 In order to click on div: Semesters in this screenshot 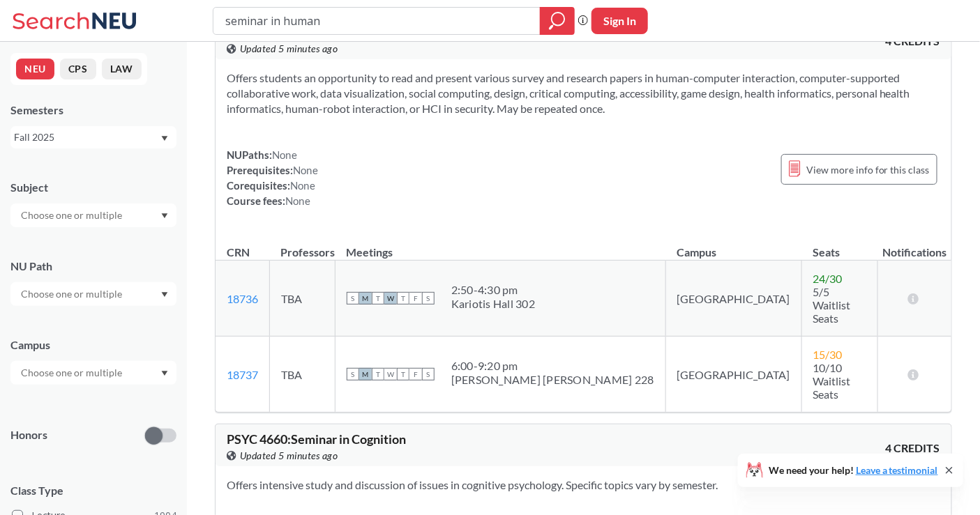, I will do `click(93, 110)`.